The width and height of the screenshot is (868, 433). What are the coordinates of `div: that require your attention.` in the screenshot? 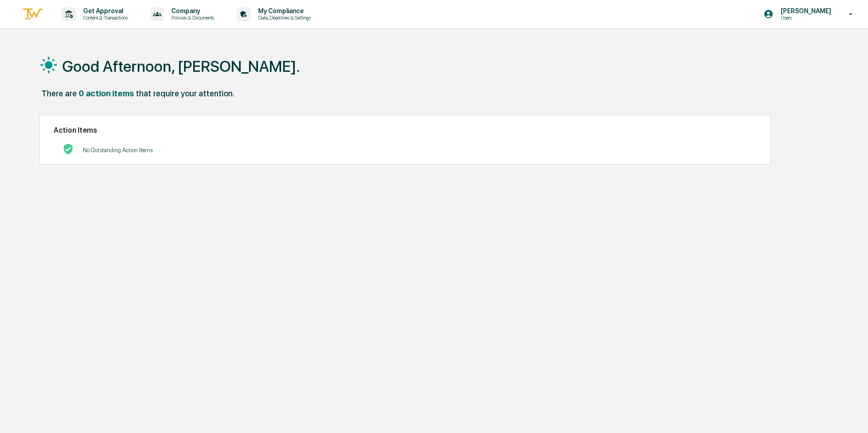 It's located at (185, 93).